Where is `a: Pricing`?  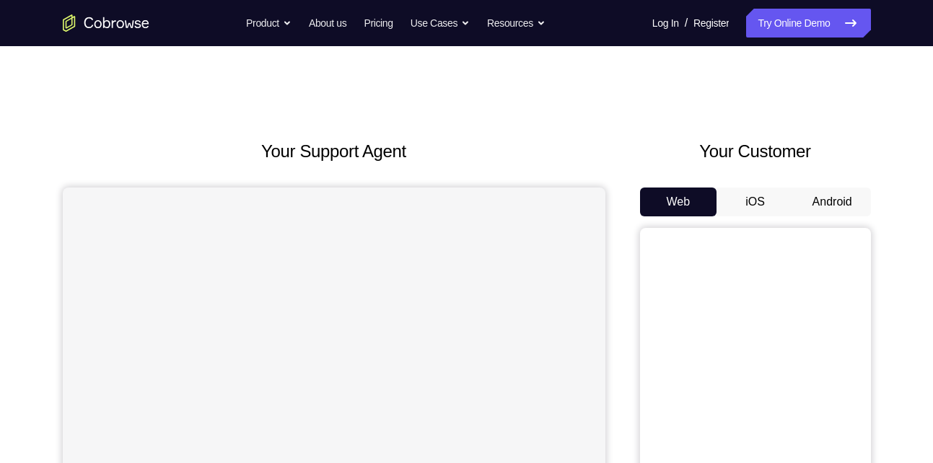
a: Pricing is located at coordinates (378, 23).